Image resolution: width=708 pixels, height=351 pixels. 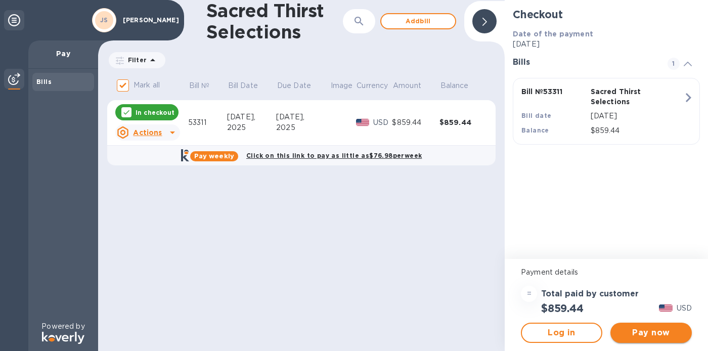 I want to click on p: Bill Date, so click(x=243, y=85).